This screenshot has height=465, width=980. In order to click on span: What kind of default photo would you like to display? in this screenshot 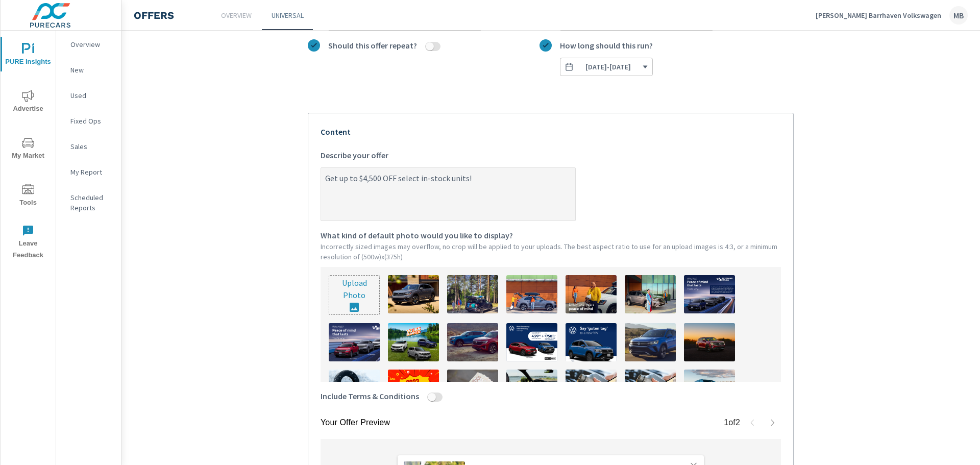, I will do `click(417, 236)`.